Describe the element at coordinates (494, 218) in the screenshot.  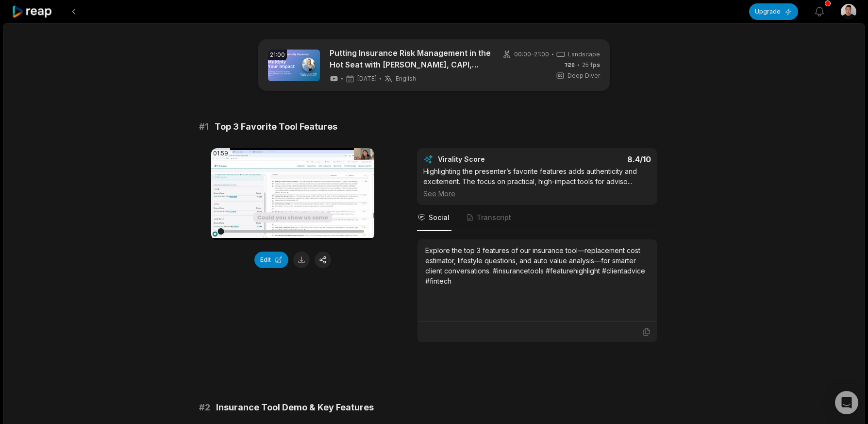
I see `span: Transcript` at that location.